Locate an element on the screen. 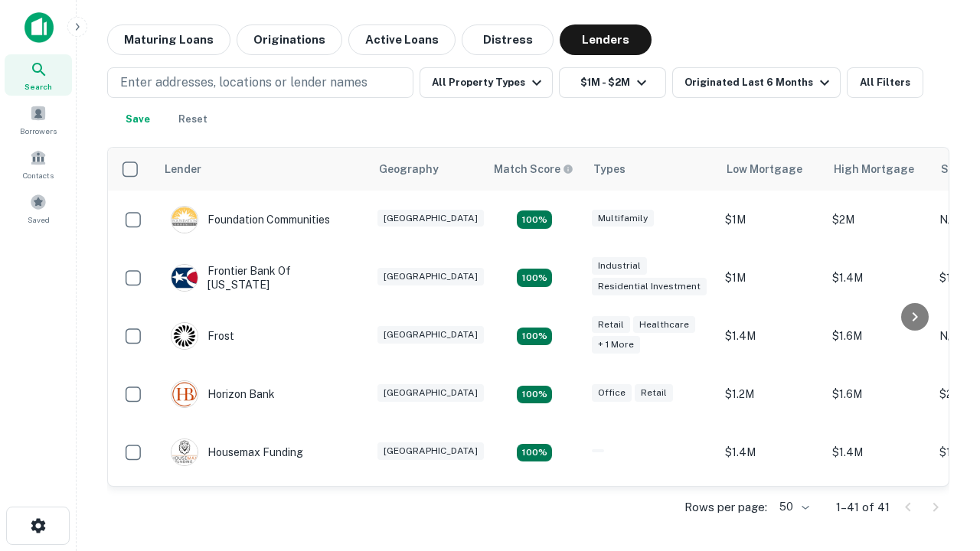 The width and height of the screenshot is (980, 551). div: Types is located at coordinates (610, 169).